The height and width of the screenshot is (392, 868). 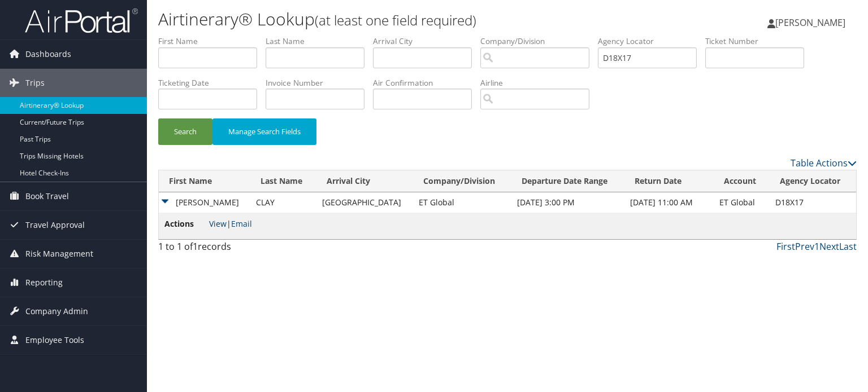 I want to click on td: D18X17, so click(x=813, y=203).